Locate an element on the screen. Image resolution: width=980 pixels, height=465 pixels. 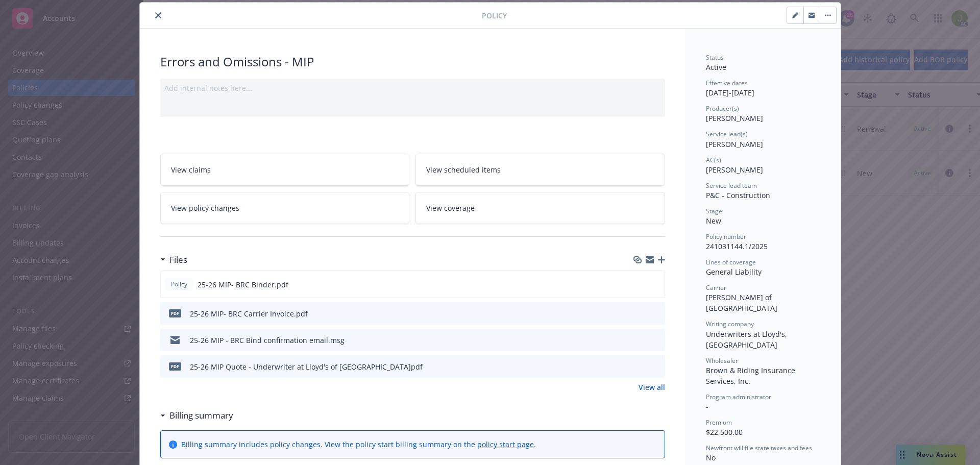
span: Writing company is located at coordinates (730, 324).